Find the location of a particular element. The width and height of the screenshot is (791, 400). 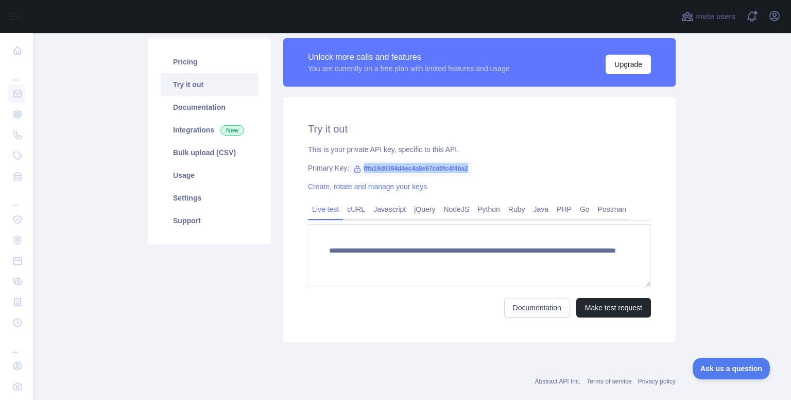

a: Live test is located at coordinates (326, 209).